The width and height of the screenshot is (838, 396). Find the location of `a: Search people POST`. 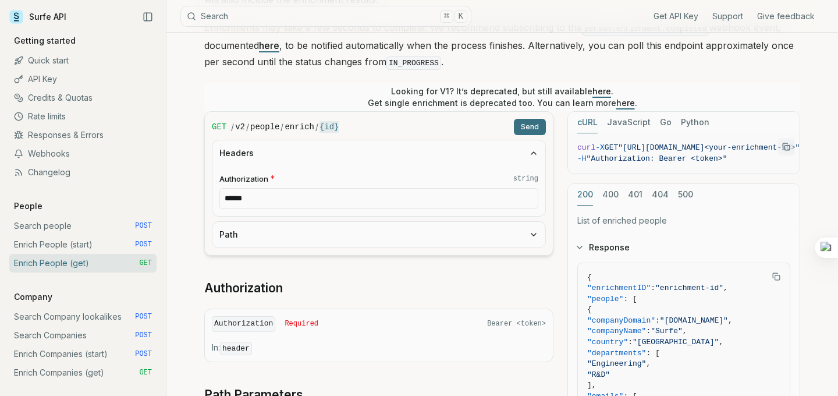

a: Search people POST is located at coordinates (83, 226).